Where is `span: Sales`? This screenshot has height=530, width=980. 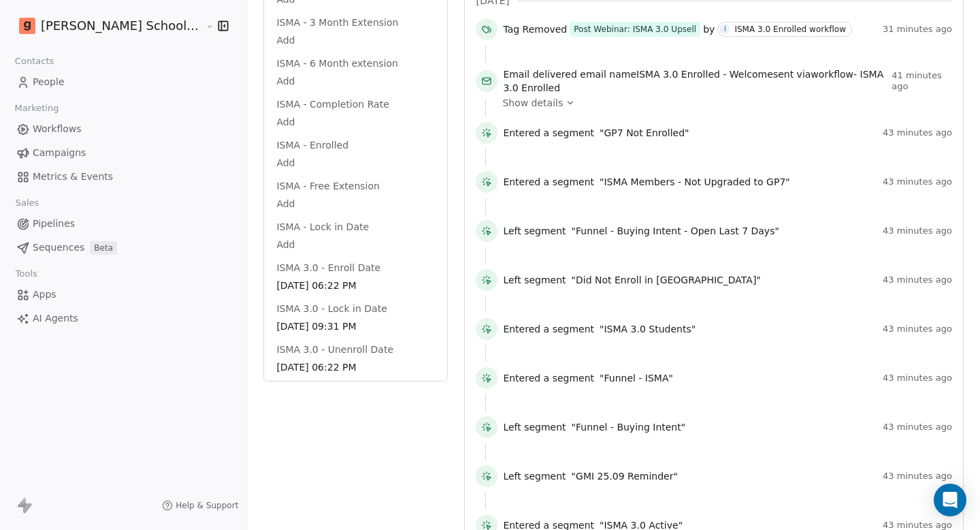 span: Sales is located at coordinates (27, 203).